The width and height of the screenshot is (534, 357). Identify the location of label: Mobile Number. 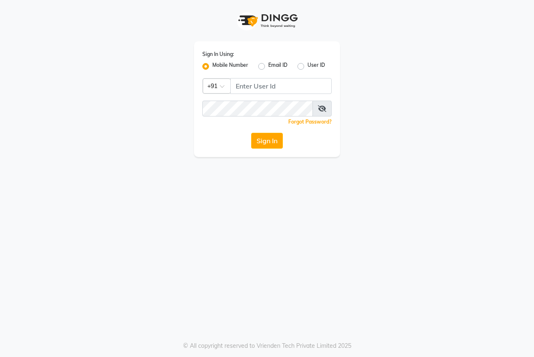
(230, 66).